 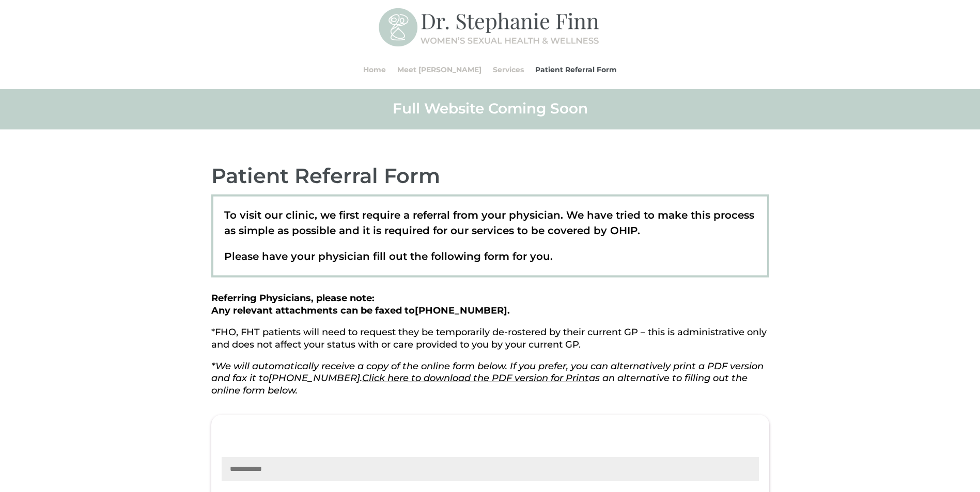 I want to click on a: Patient Referral Form, so click(x=576, y=70).